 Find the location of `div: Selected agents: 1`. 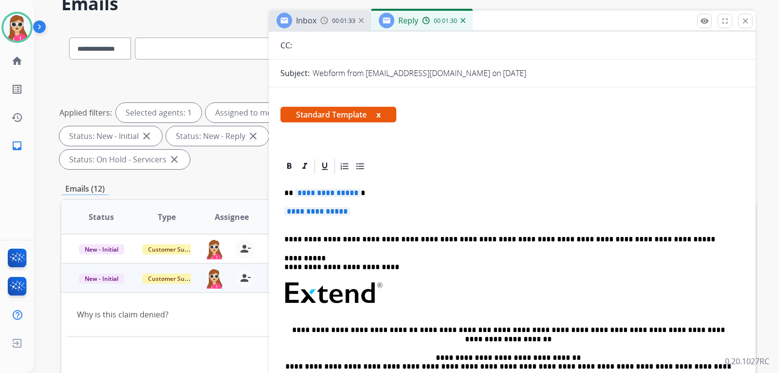

div: Selected agents: 1 is located at coordinates (159, 113).